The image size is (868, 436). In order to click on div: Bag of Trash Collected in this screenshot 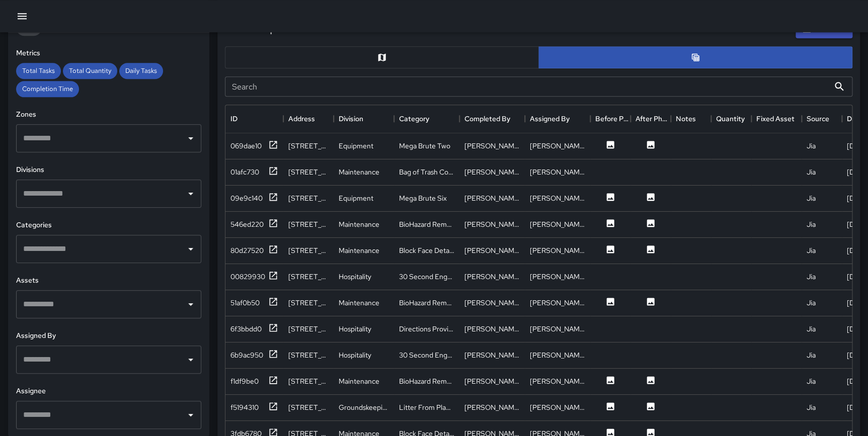, I will do `click(427, 172)`.